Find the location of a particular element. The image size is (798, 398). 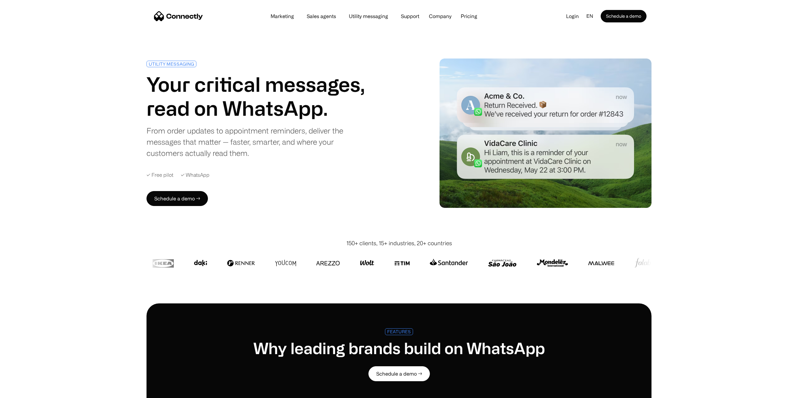

div: ✓ WhatsApp is located at coordinates (195, 175).